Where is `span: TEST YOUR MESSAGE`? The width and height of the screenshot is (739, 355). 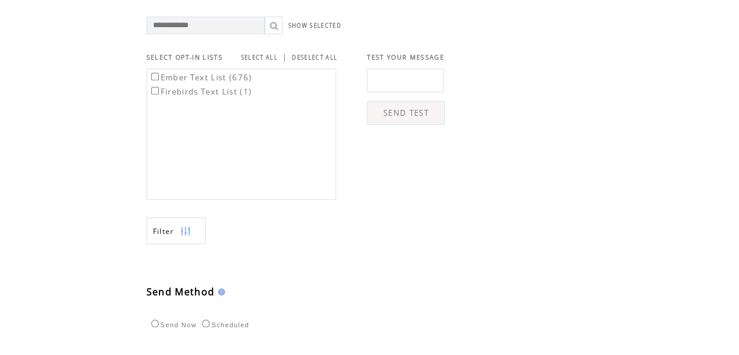
span: TEST YOUR MESSAGE is located at coordinates (405, 57).